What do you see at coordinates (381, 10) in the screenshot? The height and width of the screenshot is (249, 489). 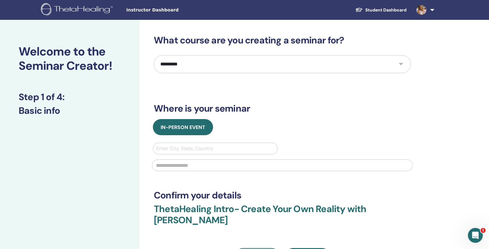 I see `a: Student Dashboard` at bounding box center [381, 10].